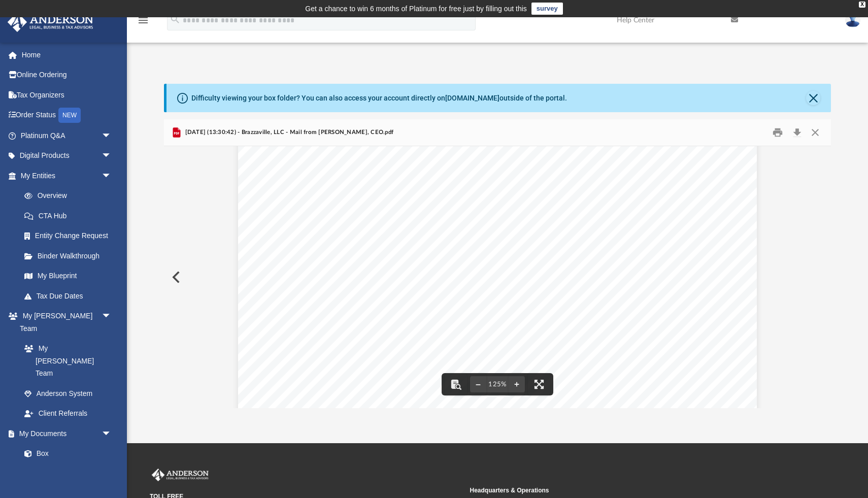 This screenshot has height=498, width=868. Describe the element at coordinates (416, 8) in the screenshot. I see `div: Get a chance to win 6 months of Platinum for free just by filling out this` at that location.